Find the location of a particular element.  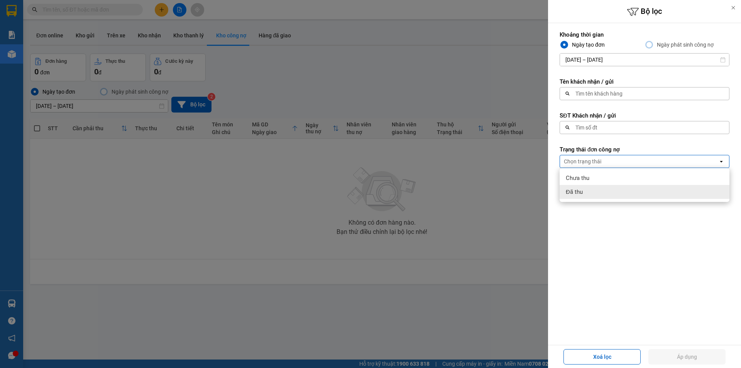

span: Chưa thu is located at coordinates (577, 178).